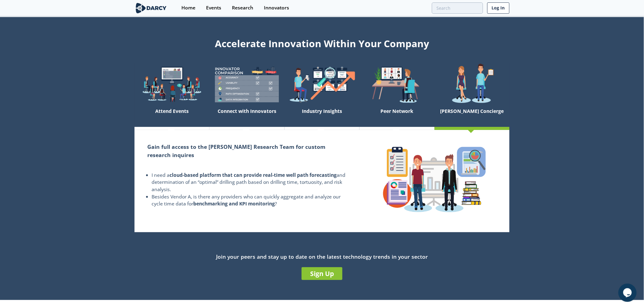 Image resolution: width=644 pixels, height=308 pixels. What do you see at coordinates (472, 84) in the screenshot?
I see `img: welcome-concierge-wide-20dccca83e9cbdbb601deee24fb8df72.png` at bounding box center [472, 84].